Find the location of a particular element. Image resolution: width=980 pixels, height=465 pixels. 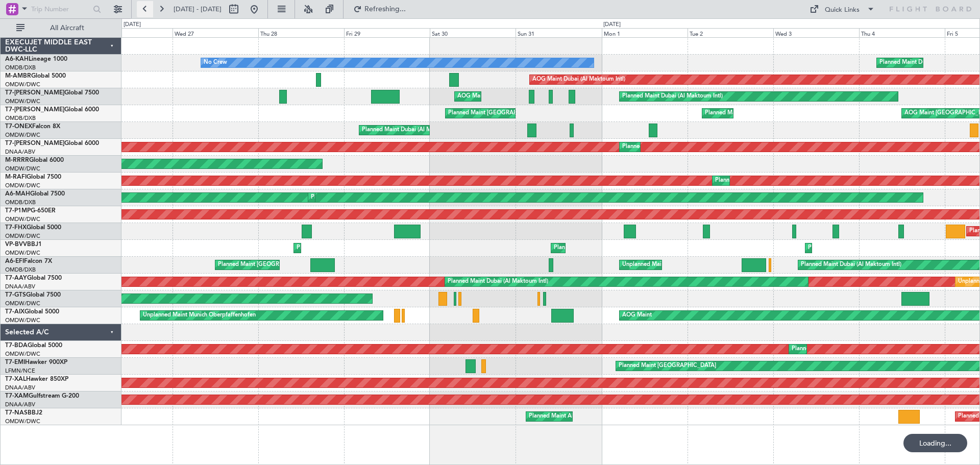

div: Fri 29 is located at coordinates (387, 33).